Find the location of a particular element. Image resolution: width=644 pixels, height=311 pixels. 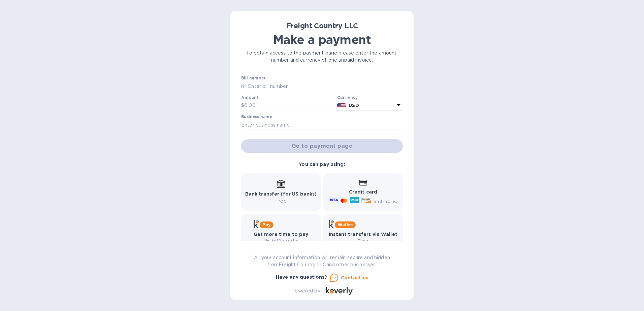

u: Contact us is located at coordinates (355, 278).